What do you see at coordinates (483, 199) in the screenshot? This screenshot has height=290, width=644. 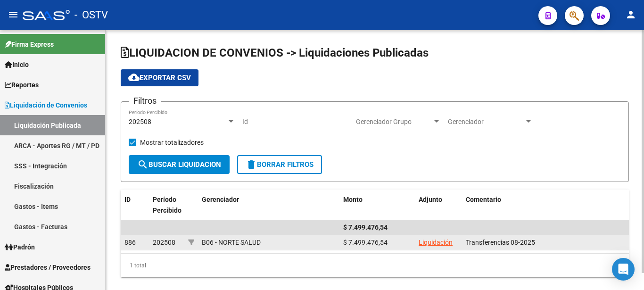 I see `span: Comentario` at bounding box center [483, 199].